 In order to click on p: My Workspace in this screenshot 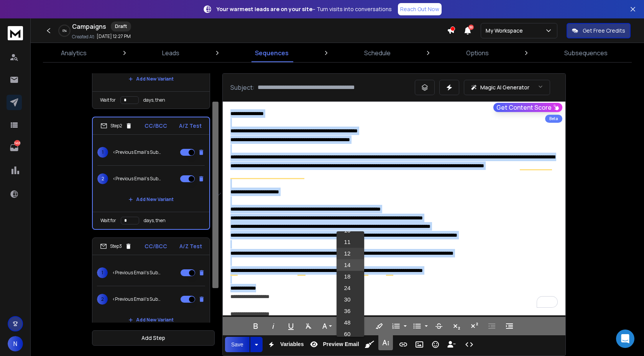, I will do `click(506, 31)`.